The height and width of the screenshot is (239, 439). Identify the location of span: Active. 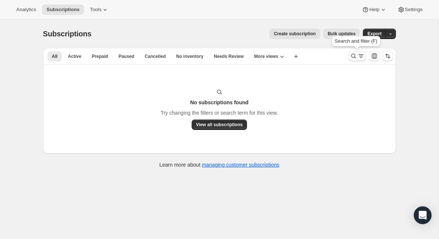
(75, 57).